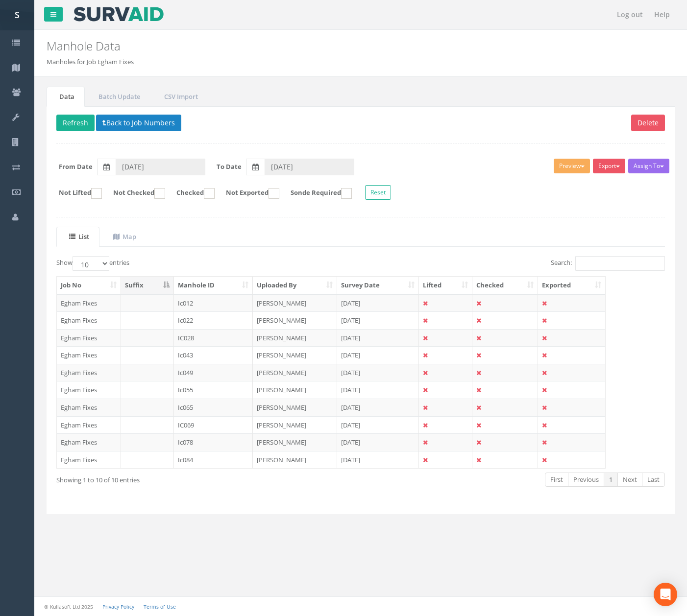  I want to click on th: Uploaded By: activate to sort column ascending, so click(295, 286).